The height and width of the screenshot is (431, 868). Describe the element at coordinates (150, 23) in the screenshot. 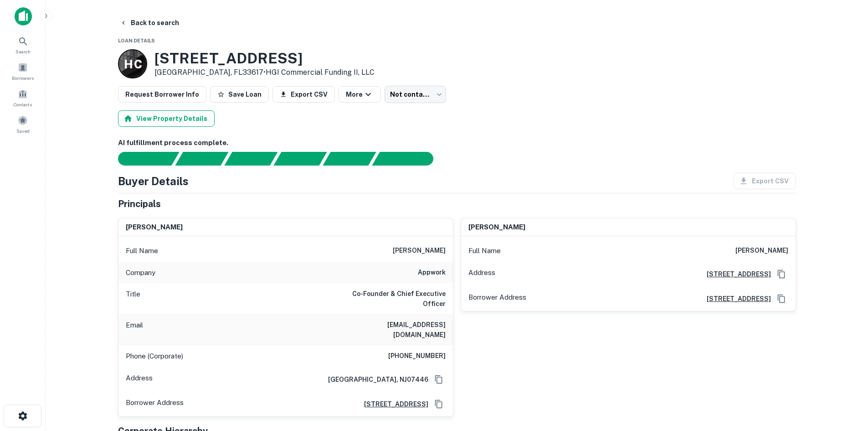

I see `button: Back to search` at that location.